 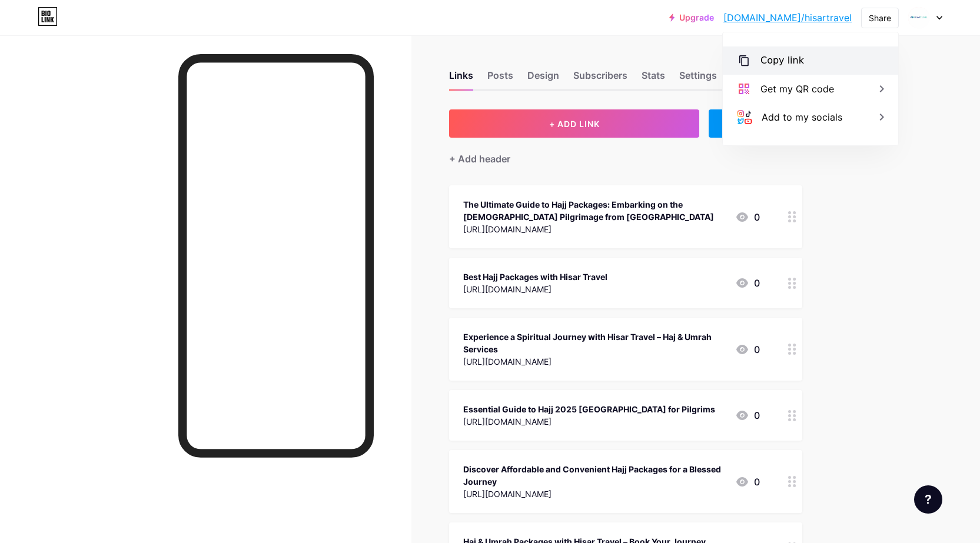 I want to click on div: + Add header, so click(x=480, y=159).